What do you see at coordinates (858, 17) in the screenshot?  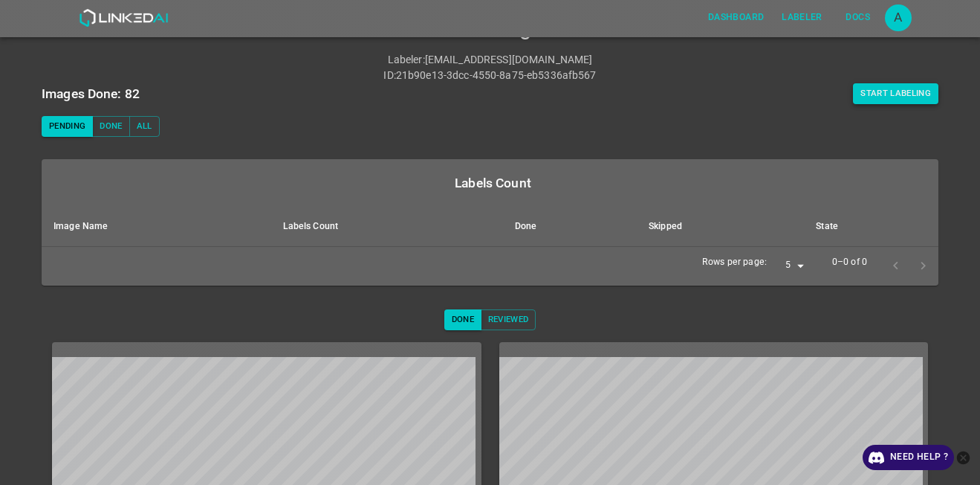 I see `button: Docs` at bounding box center [858, 17].